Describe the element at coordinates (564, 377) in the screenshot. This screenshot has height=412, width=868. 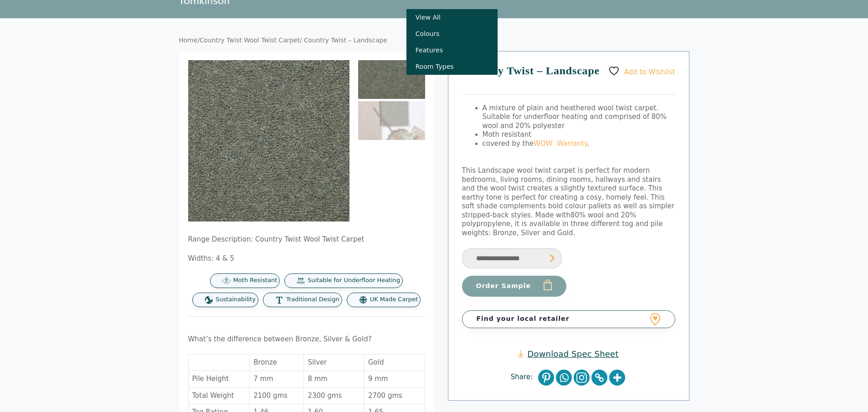
I see `a: Whatsapp` at that location.